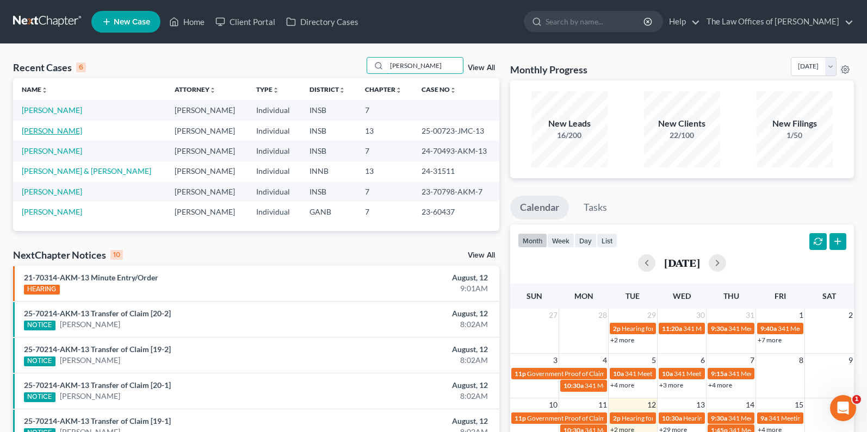 This screenshot has width=867, height=432. What do you see at coordinates (681, 22) in the screenshot?
I see `a: Help` at bounding box center [681, 22].